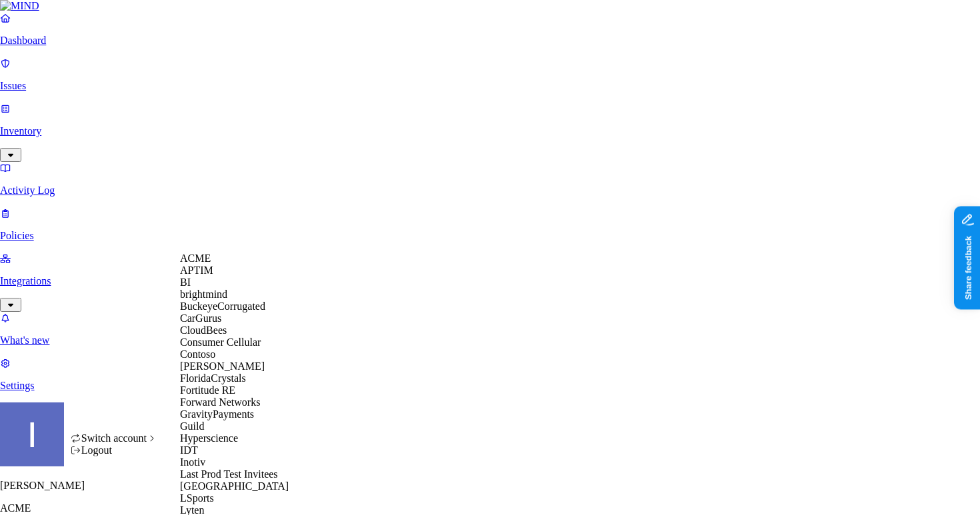 The image size is (980, 515). I want to click on span: IDT, so click(189, 450).